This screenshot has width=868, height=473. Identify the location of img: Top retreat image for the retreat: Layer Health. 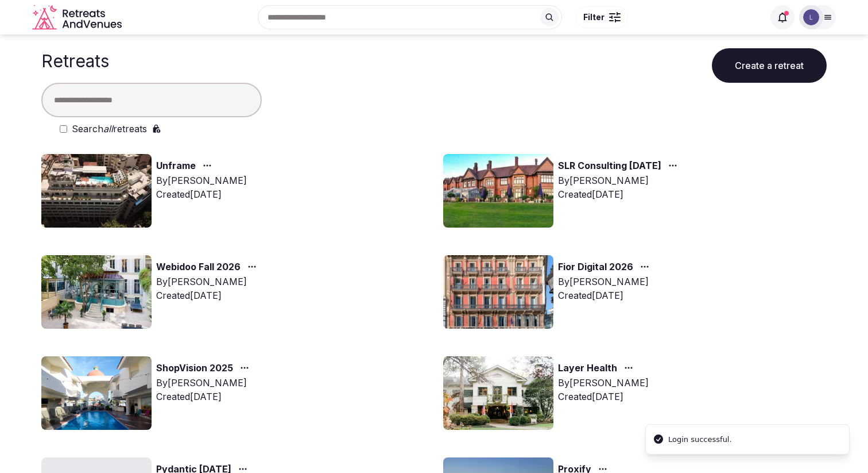
(498, 393).